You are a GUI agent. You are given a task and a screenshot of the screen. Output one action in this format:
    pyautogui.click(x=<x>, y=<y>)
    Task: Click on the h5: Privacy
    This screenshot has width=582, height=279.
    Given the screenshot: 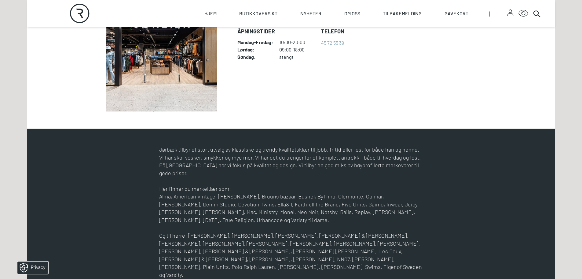 What is the action you would take?
    pyautogui.click(x=32, y=8)
    